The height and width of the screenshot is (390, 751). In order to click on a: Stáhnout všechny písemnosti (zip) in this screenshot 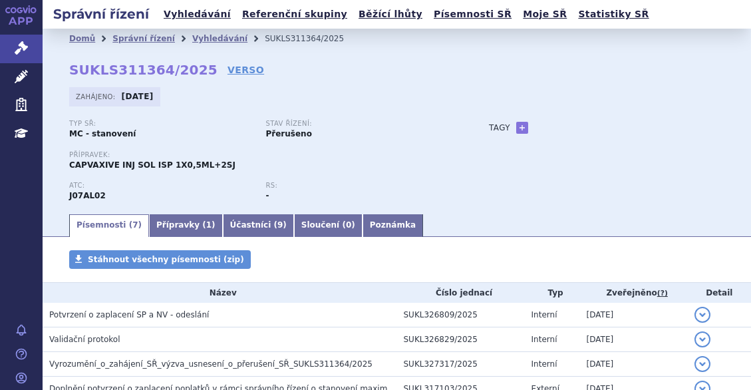, I will do `click(160, 259)`.